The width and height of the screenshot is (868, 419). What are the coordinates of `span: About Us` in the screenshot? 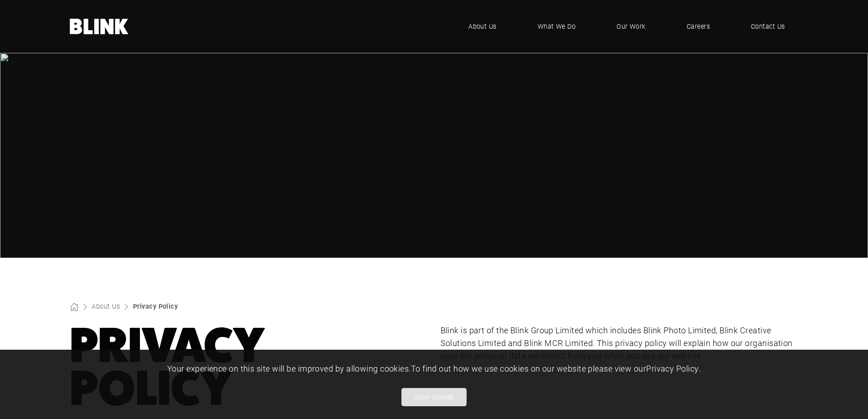 It's located at (482, 26).